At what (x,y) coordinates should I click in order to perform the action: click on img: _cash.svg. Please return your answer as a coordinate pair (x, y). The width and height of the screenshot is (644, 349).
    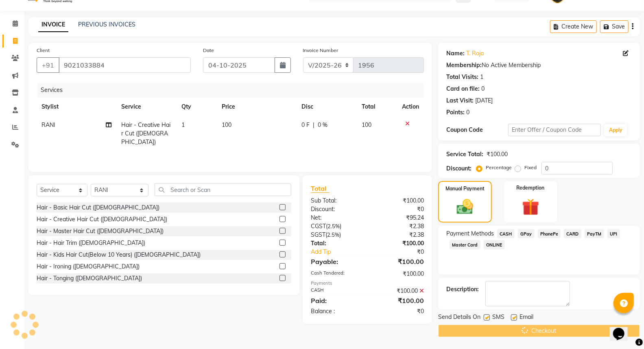
    Looking at the image, I should click on (465, 207).